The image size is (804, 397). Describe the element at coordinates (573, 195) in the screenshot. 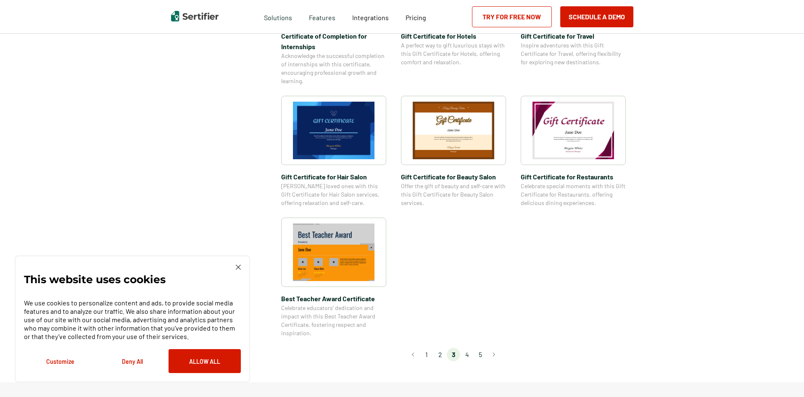

I see `span: Celebrate special moments with this Gift Certificate for Restaurants, offering delicious dining e...` at that location.